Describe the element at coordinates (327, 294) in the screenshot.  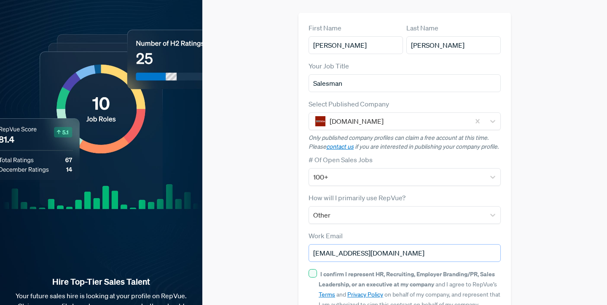
I see `a: Terms` at that location.